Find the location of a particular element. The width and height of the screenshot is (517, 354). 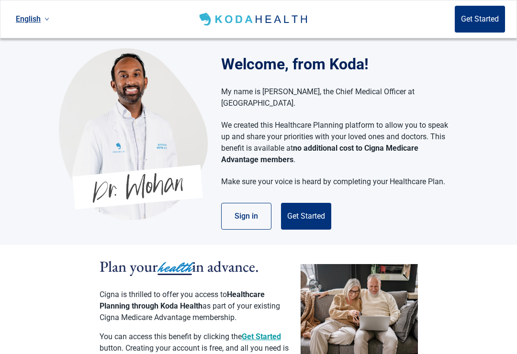

button: Sign in is located at coordinates (246, 216).